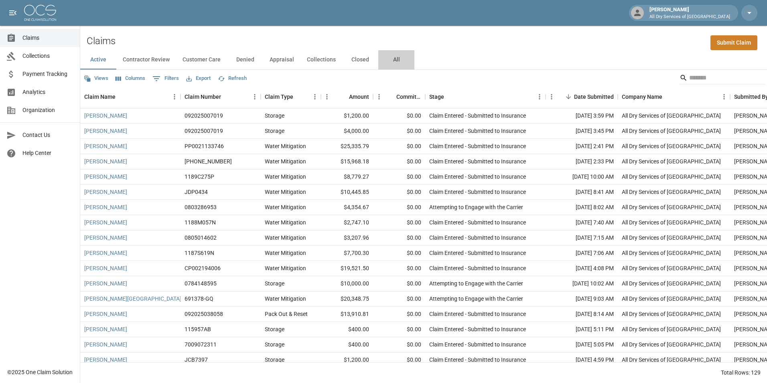 The image size is (767, 383). Describe the element at coordinates (245, 60) in the screenshot. I see `button: Denied` at that location.